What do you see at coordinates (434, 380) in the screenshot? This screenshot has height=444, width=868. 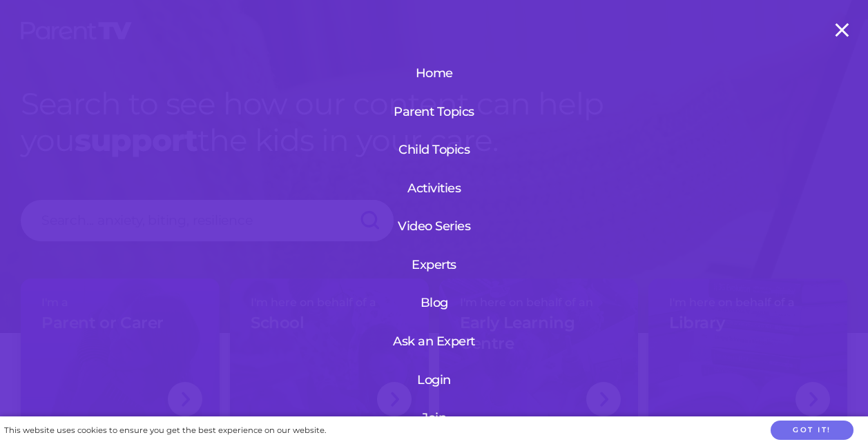 I see `a: Login` at bounding box center [434, 380].